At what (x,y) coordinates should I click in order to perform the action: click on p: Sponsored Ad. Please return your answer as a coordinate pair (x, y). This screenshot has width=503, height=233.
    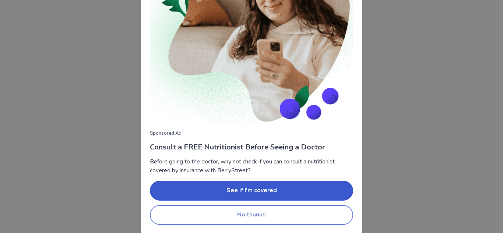
    Looking at the image, I should click on (252, 134).